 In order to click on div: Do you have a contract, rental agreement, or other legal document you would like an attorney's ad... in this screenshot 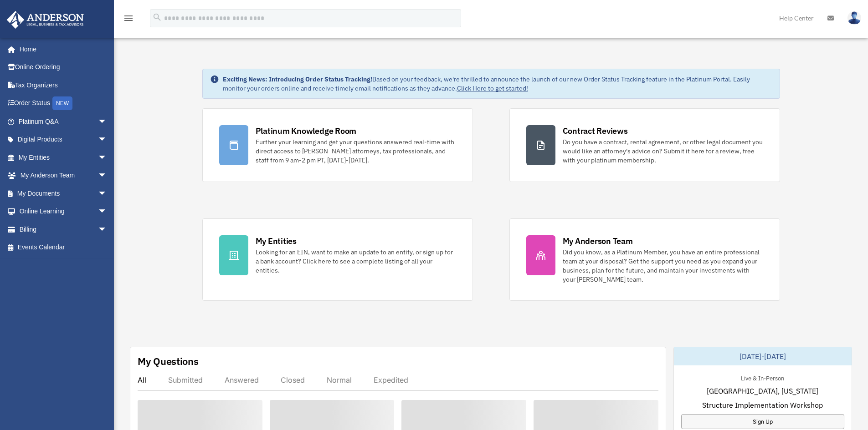, I will do `click(663, 151)`.